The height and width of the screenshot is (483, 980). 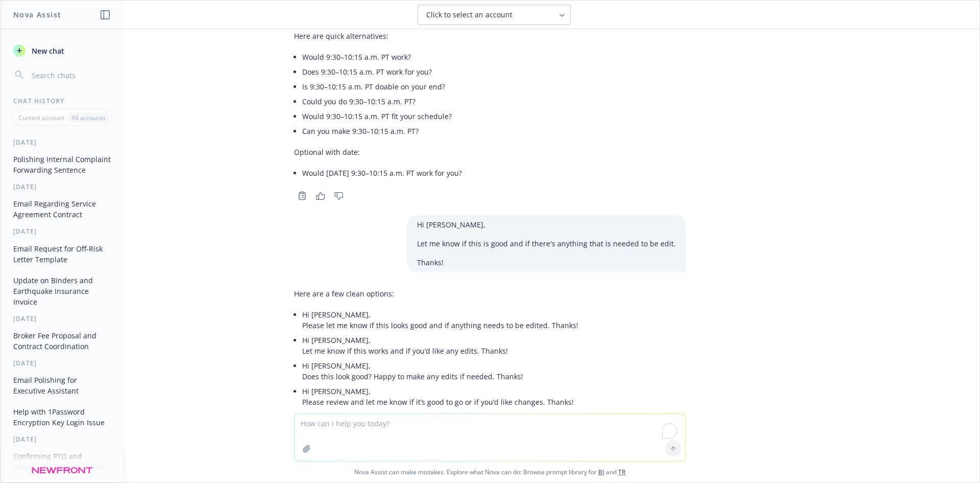 I want to click on button: Email Request for Off-Risk Letter Template, so click(x=62, y=254).